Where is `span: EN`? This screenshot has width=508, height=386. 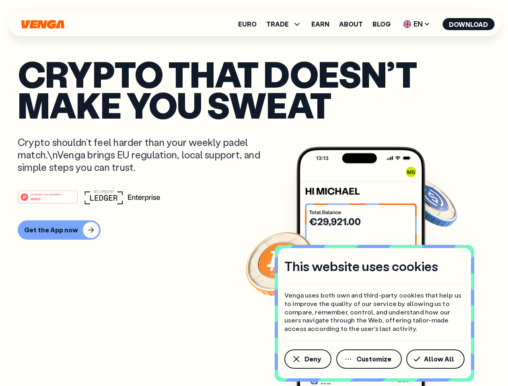 span: EN is located at coordinates (417, 24).